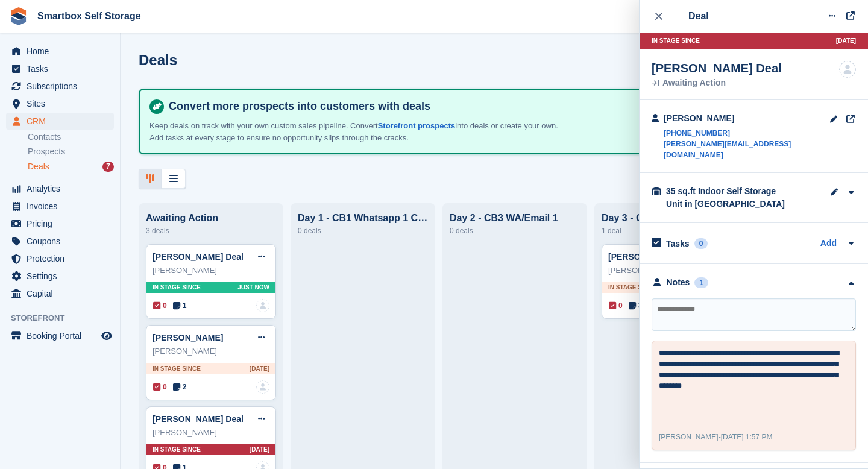  What do you see at coordinates (678, 282) in the screenshot?
I see `div: Notes` at bounding box center [678, 282].